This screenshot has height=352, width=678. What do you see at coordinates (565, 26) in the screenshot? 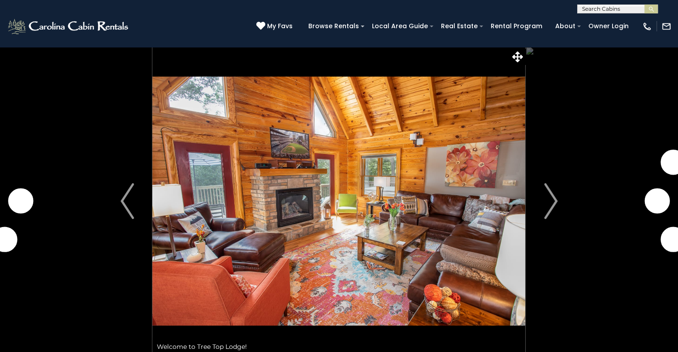
I see `a: About` at bounding box center [565, 26].